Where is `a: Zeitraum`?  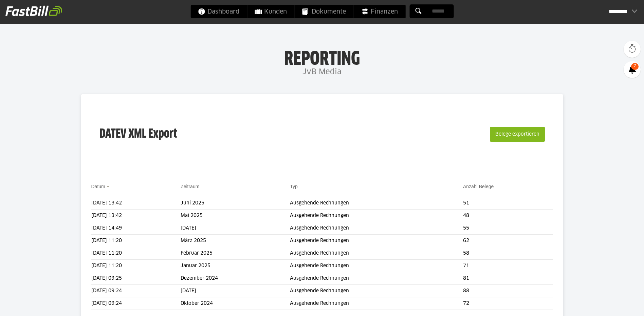 a: Zeitraum is located at coordinates (189, 186).